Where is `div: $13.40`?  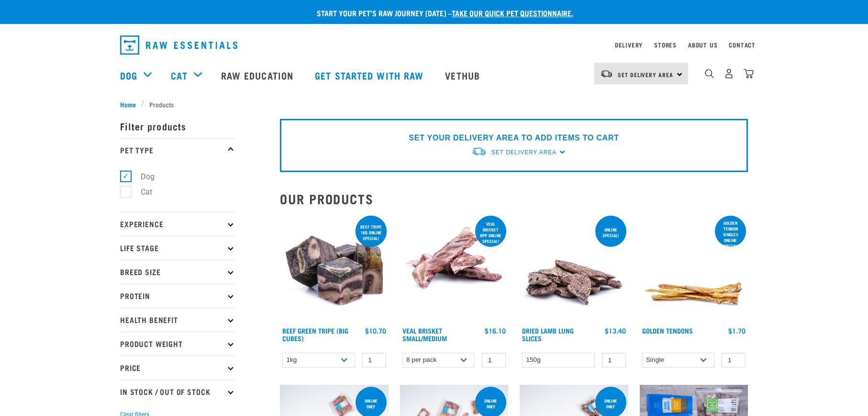
div: $13.40 is located at coordinates (616, 330).